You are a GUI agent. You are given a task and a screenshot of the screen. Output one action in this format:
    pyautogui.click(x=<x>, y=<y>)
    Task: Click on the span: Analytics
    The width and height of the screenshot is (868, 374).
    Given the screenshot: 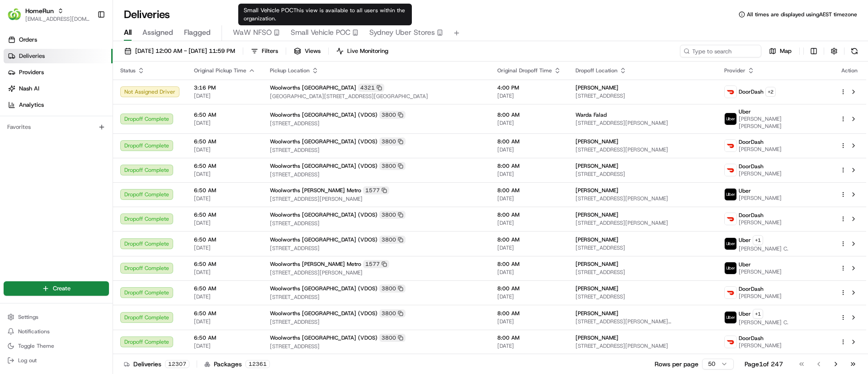 What is the action you would take?
    pyautogui.click(x=31, y=105)
    